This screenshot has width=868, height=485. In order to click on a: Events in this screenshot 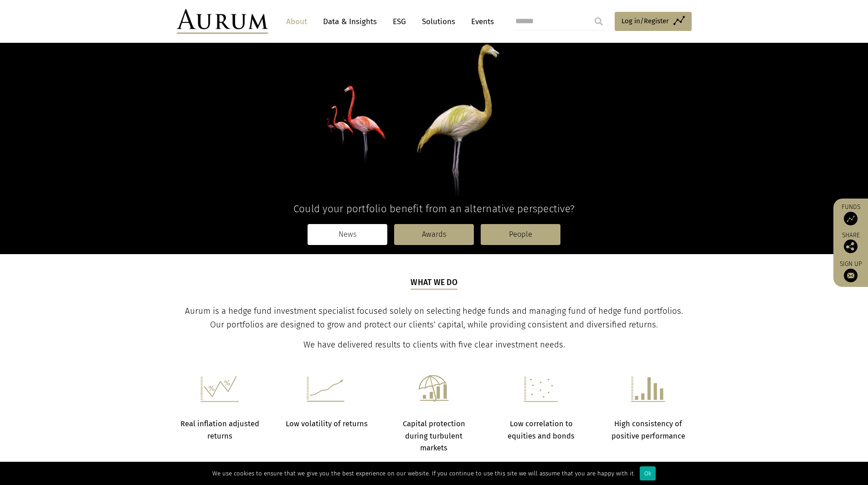, I will do `click(480, 22)`.